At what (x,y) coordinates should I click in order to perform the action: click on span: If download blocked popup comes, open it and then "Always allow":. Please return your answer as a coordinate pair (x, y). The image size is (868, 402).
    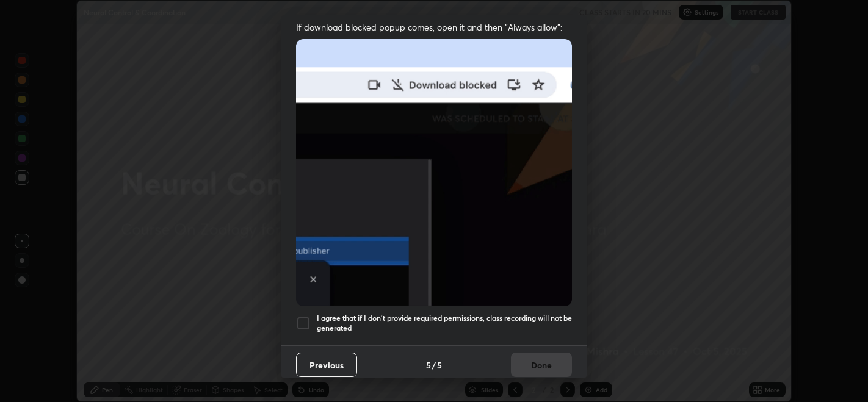
    Looking at the image, I should click on (434, 27).